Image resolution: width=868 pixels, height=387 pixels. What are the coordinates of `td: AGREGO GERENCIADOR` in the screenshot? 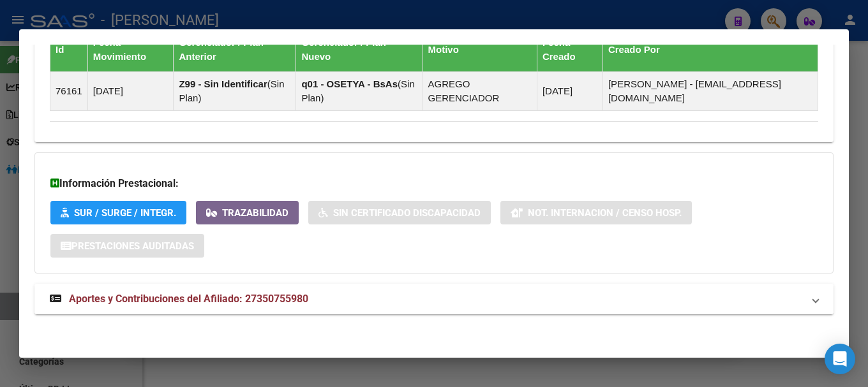 It's located at (479, 90).